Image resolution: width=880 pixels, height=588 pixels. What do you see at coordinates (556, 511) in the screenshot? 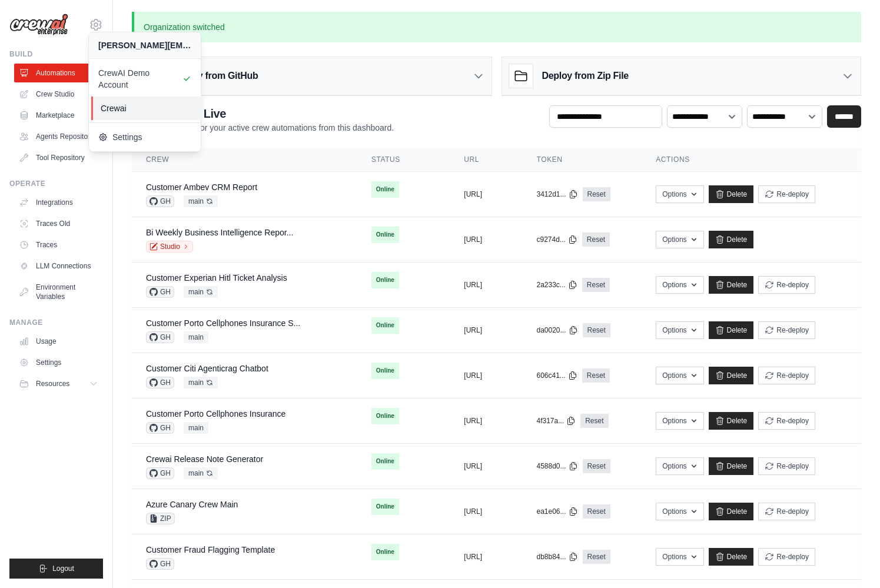
I see `button: ea1e06...` at bounding box center [556, 511].